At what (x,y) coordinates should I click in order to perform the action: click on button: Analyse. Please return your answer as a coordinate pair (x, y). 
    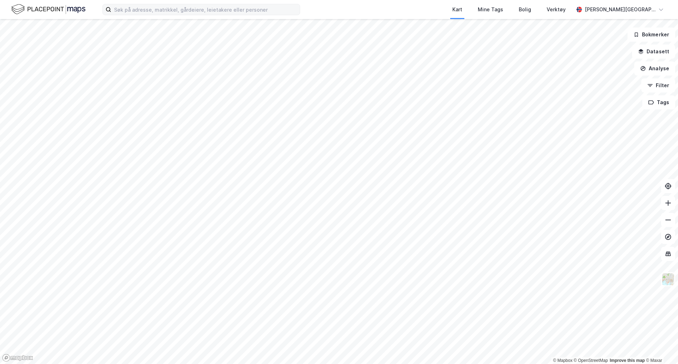
    Looking at the image, I should click on (655, 69).